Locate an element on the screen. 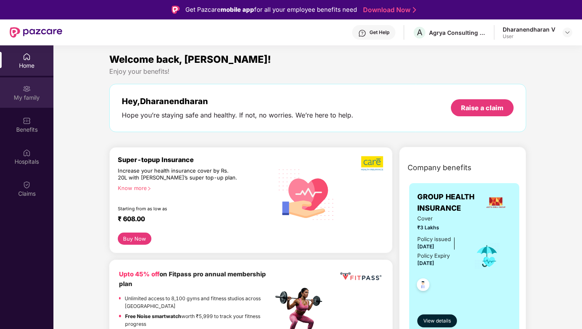  span: GROUP HEALTH INSURANCE is located at coordinates (448, 202).